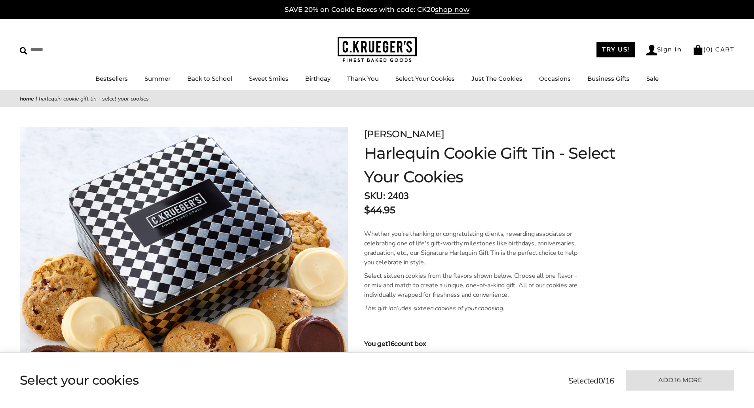  Describe the element at coordinates (94, 99) in the screenshot. I see `span: Harlequin Cookie Gift Tin - Select Your Cookies` at that location.